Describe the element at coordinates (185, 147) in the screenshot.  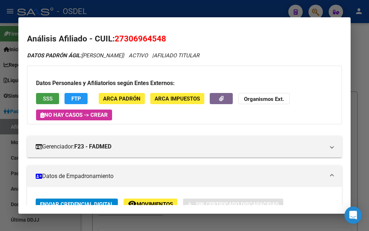
I see `mat-expansion-panel-header: Gerenciador:F23 - FADMED` at that location.